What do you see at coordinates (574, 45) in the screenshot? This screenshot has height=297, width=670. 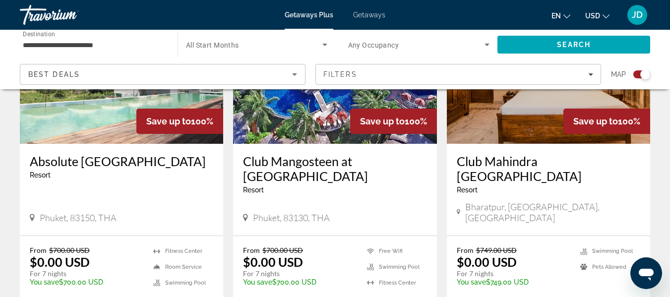 I see `button: Search` at bounding box center [574, 45].